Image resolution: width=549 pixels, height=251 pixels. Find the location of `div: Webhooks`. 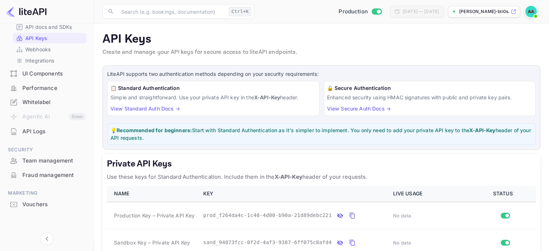

div: Webhooks is located at coordinates (49, 49).